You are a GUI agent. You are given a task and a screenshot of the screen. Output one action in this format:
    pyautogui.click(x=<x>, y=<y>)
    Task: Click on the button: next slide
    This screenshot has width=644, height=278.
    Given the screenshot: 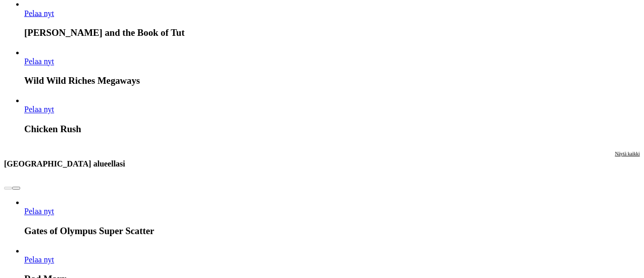 What is the action you would take?
    pyautogui.click(x=16, y=188)
    